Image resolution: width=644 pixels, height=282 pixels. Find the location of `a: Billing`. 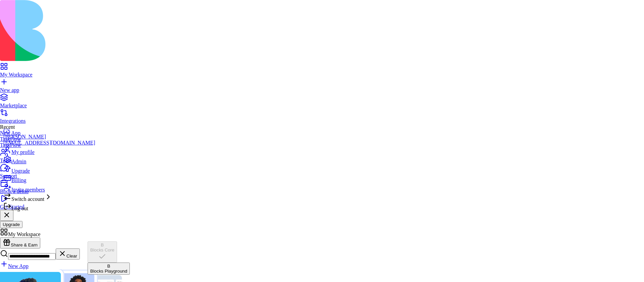

a: Billing is located at coordinates (49, 179).